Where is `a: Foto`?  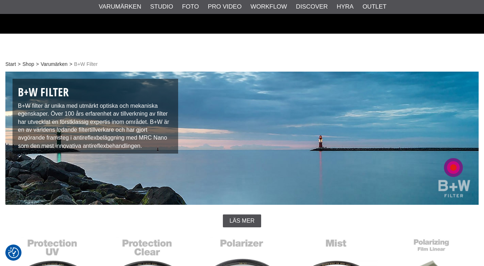 a: Foto is located at coordinates (190, 7).